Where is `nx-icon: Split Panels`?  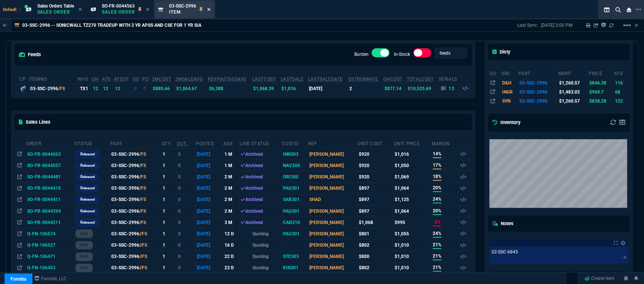 nx-icon: Split Panels is located at coordinates (607, 10).